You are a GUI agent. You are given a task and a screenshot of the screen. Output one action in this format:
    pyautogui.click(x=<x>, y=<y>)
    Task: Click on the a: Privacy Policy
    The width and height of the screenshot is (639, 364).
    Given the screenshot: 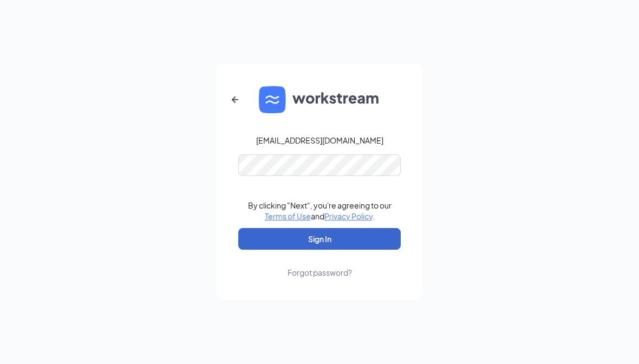 What is the action you would take?
    pyautogui.click(x=348, y=216)
    